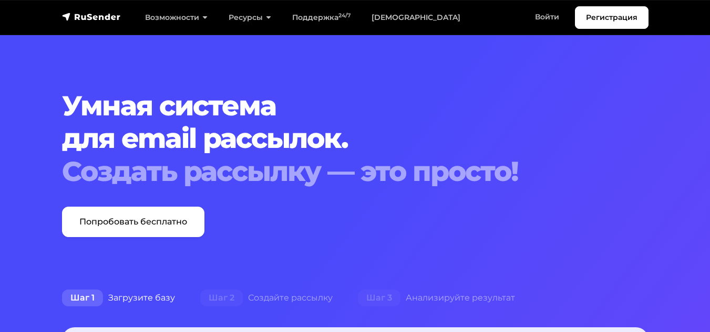  I want to click on span: Шаг 1, so click(82, 298).